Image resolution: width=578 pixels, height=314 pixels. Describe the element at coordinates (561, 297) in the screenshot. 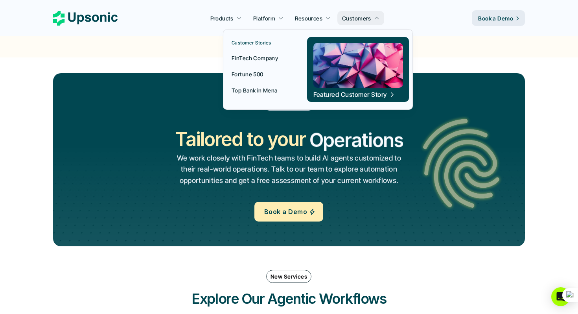

I see `div: Open Intercom Messenger` at that location.